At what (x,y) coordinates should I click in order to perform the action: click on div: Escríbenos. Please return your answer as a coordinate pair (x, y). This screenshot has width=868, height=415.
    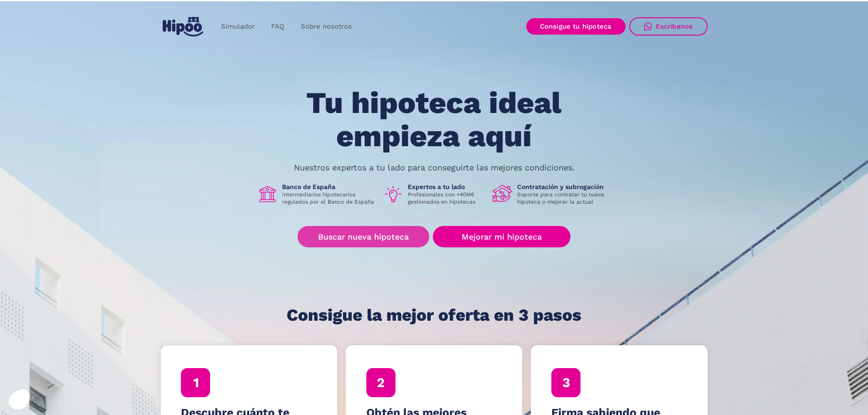
    Looking at the image, I should click on (674, 27).